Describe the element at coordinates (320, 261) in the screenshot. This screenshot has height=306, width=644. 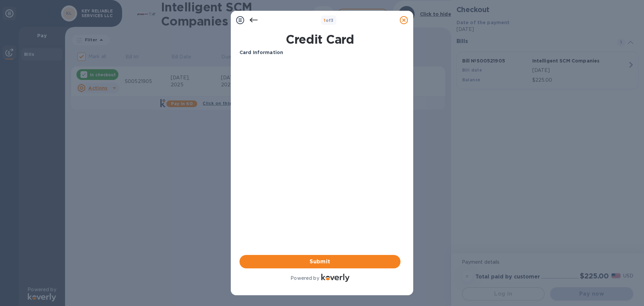
I see `button: Submit` at that location.